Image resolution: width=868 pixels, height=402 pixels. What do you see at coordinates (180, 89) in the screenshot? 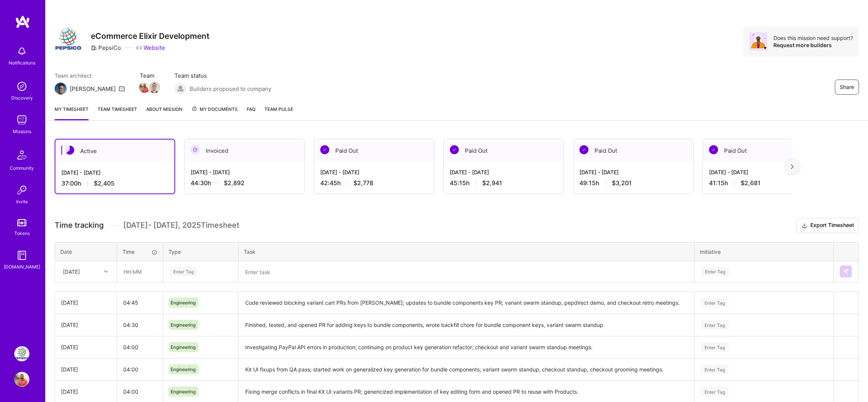
I see `img: Builders proposed to company` at bounding box center [180, 89].